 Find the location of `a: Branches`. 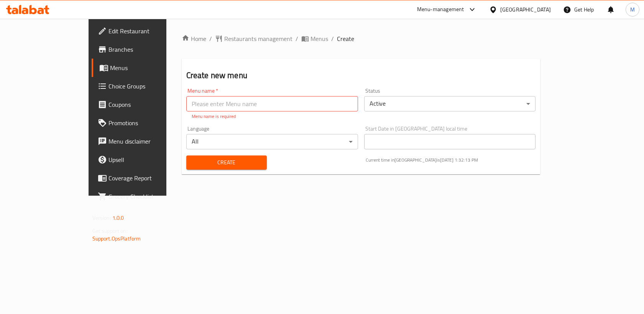

a: Branches is located at coordinates (144, 49).